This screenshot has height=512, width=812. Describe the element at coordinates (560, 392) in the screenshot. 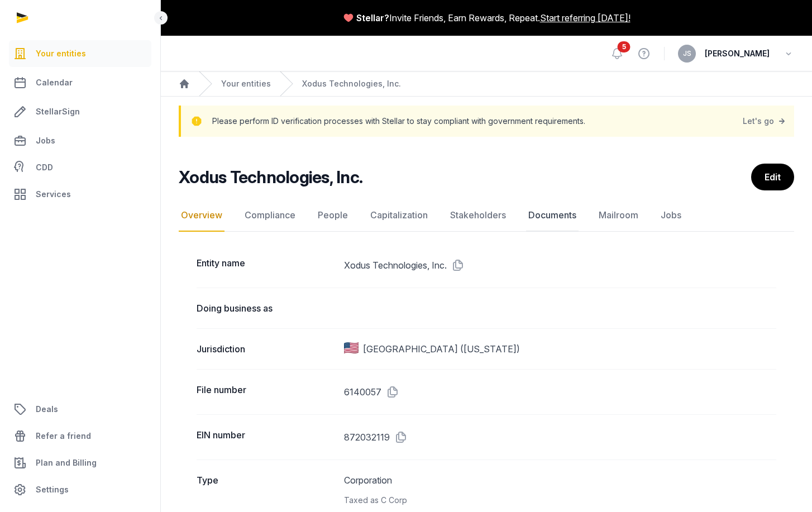

I see `dd: 6140057` at that location.